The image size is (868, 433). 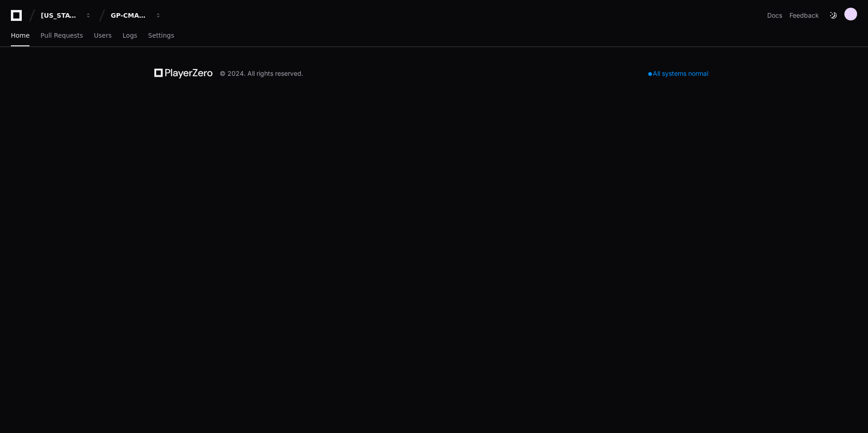 I want to click on a: Logs, so click(x=129, y=36).